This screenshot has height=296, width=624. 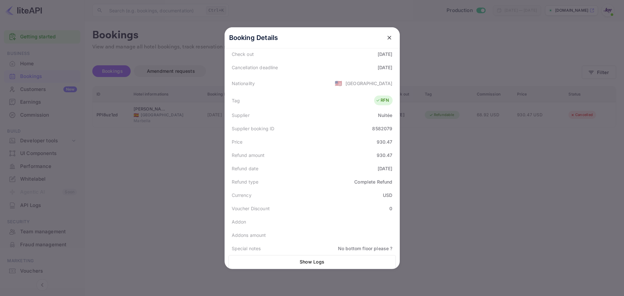 What do you see at coordinates (240, 115) in the screenshot?
I see `div: Supplier` at bounding box center [240, 115].